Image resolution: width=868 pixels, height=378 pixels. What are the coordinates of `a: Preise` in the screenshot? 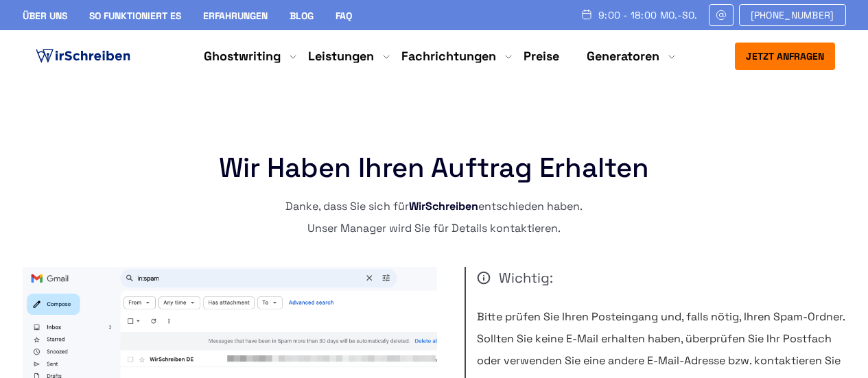 It's located at (542, 55).